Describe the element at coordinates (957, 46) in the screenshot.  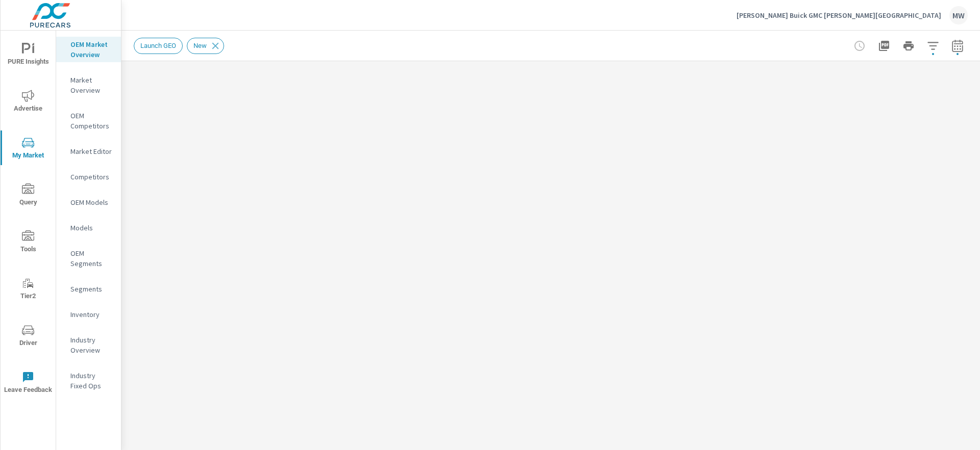
I see `button: Select Date Range` at that location.